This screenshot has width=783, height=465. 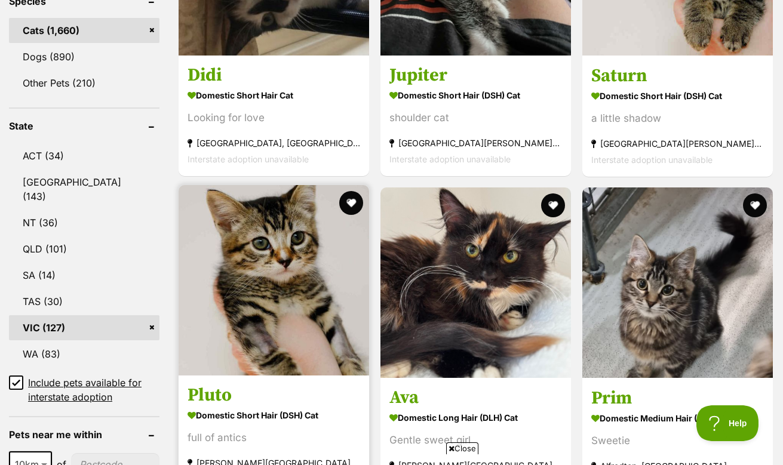 What do you see at coordinates (84, 57) in the screenshot?
I see `a: Dogs (890)` at bounding box center [84, 57].